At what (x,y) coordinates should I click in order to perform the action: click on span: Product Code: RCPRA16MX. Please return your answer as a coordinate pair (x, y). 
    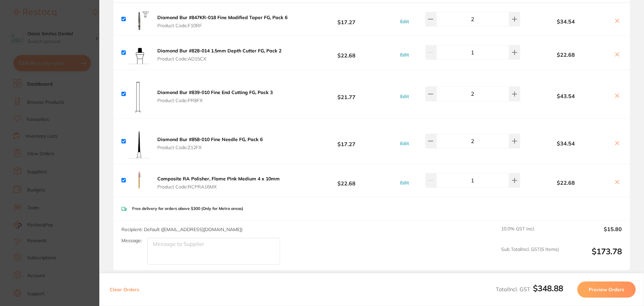
    Looking at the image, I should click on (218, 187).